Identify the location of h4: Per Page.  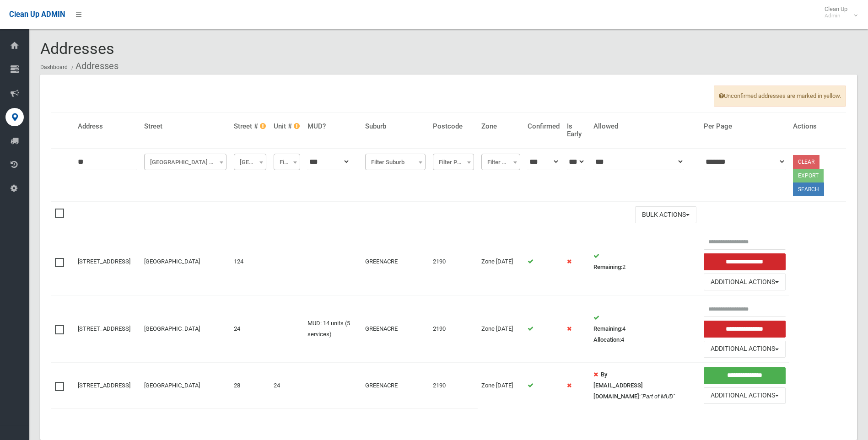
(744, 126).